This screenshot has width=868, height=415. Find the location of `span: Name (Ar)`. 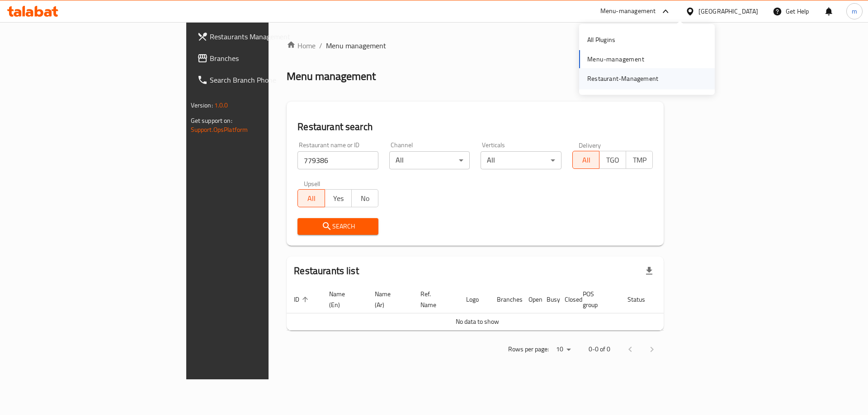

span: Name (Ar) is located at coordinates (388, 299).